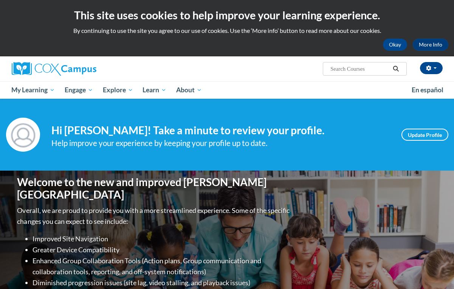 The height and width of the screenshot is (289, 454). I want to click on a: Engage, so click(79, 90).